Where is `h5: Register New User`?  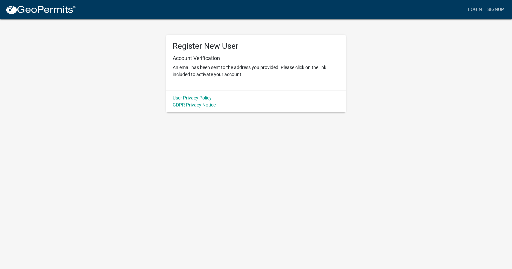
h5: Register New User is located at coordinates (256, 46).